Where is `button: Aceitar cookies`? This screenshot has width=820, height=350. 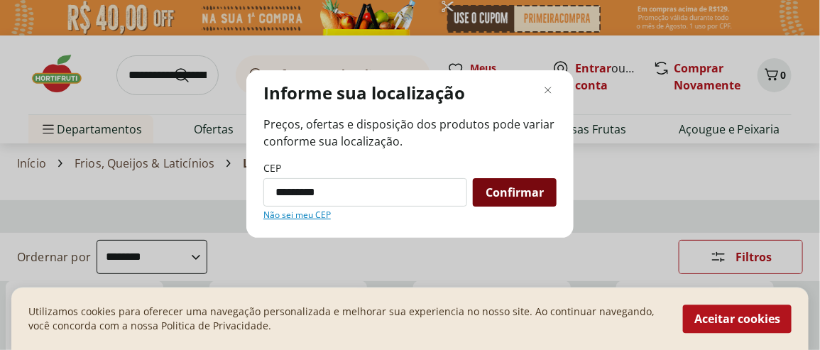
button: Aceitar cookies is located at coordinates (737, 319).